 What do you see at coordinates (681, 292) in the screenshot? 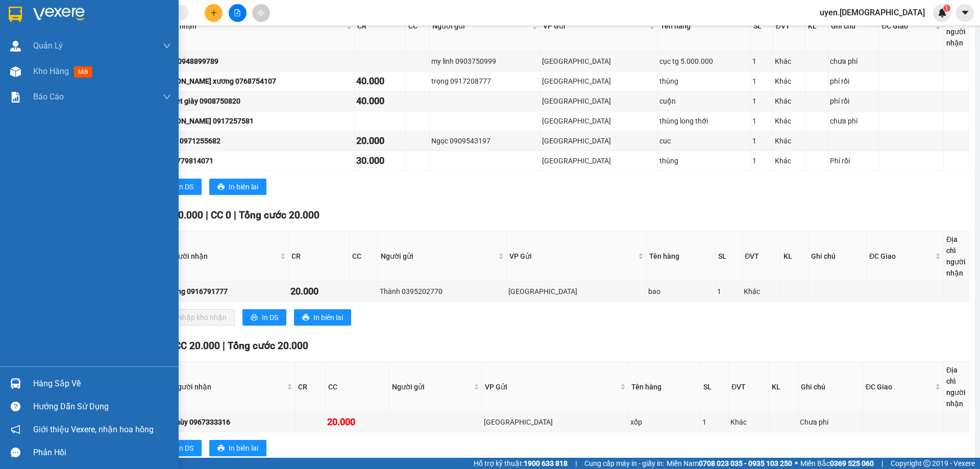
I see `div: bao` at bounding box center [681, 292].